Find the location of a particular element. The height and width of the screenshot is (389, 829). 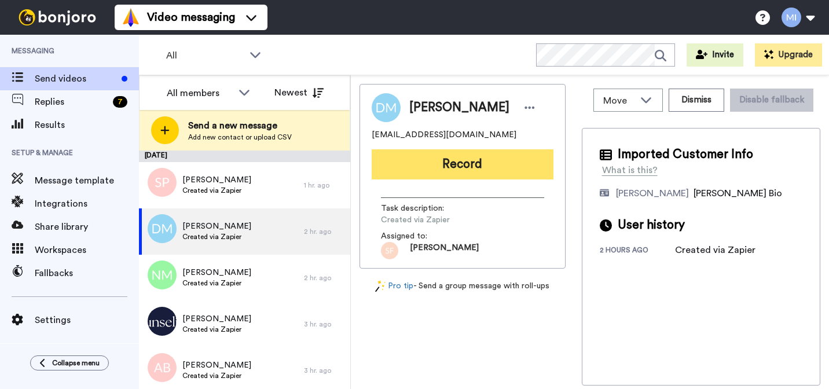

button: Disable fallback is located at coordinates (772, 100).